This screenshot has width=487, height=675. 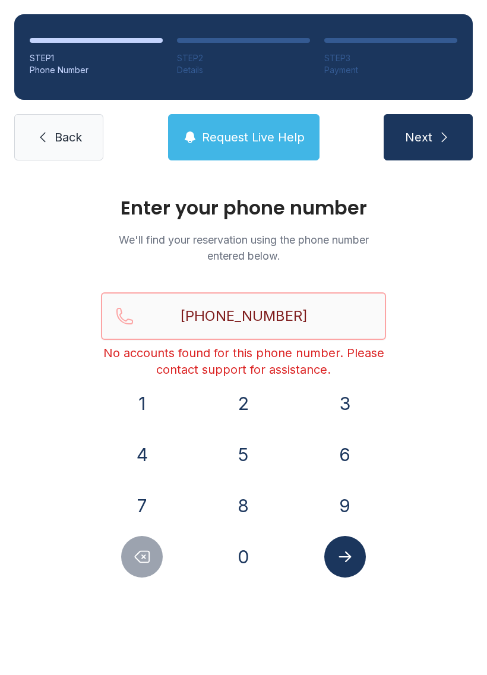 I want to click on div: STEP 3, so click(x=391, y=58).